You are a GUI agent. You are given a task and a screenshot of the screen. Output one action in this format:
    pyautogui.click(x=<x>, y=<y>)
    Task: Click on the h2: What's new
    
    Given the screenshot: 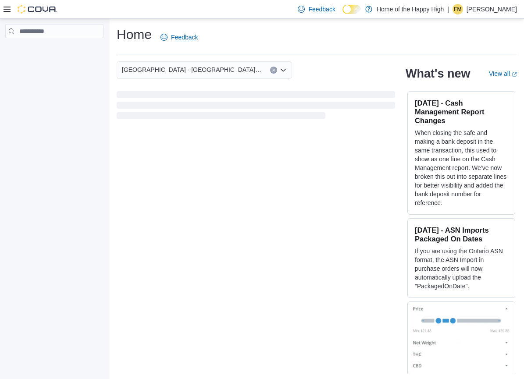 What is the action you would take?
    pyautogui.click(x=437, y=74)
    